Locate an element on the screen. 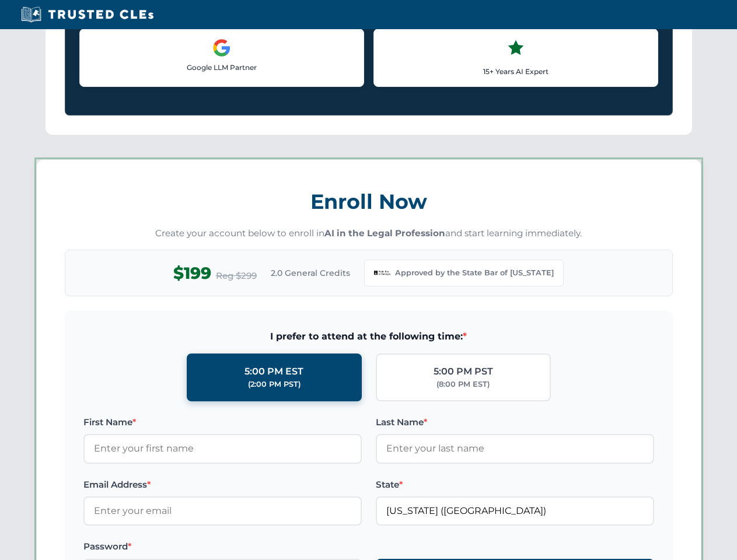  span: I prefer to attend at the following time: is located at coordinates (369, 336).